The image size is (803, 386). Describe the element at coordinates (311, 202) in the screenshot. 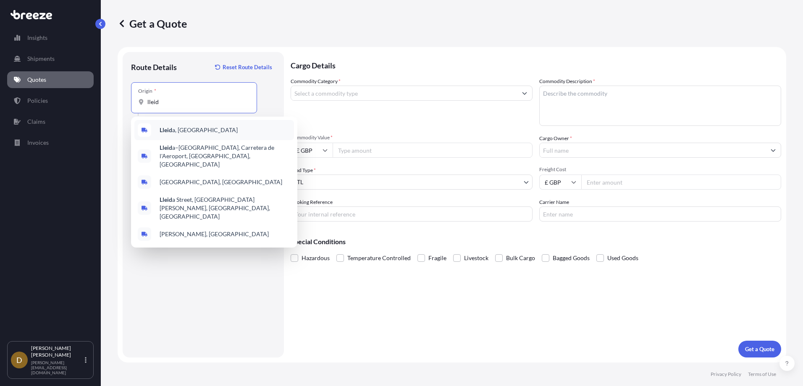

I see `label: Booking Reference` at that location.